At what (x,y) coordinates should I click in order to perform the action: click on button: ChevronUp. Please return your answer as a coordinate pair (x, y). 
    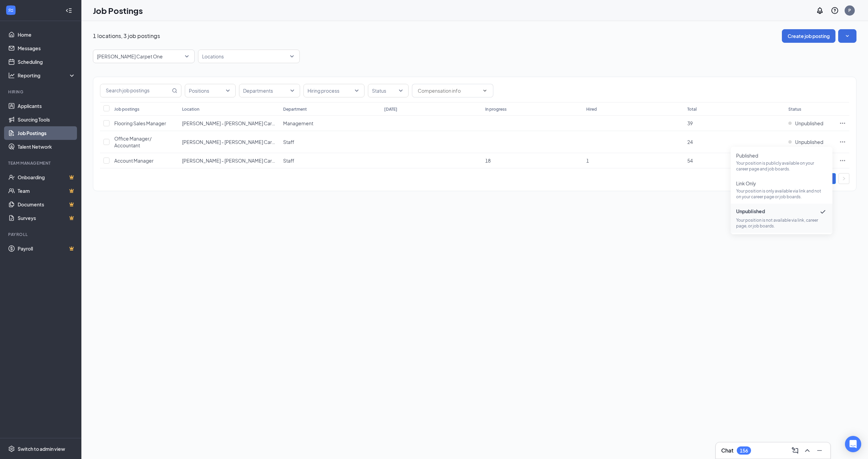
    Looking at the image, I should click on (807, 450).